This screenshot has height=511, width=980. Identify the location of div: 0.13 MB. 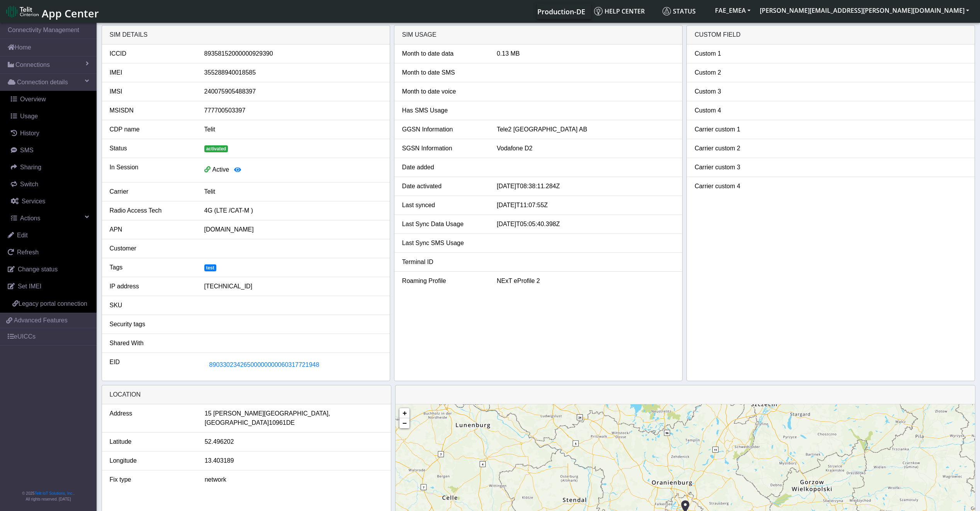
(586, 54).